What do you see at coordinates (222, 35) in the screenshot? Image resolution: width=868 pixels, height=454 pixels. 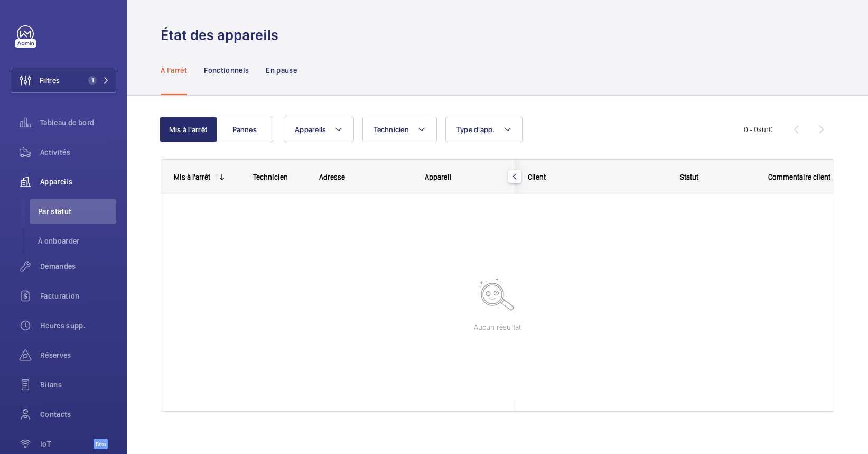 I see `h1: État des appareils` at bounding box center [222, 35].